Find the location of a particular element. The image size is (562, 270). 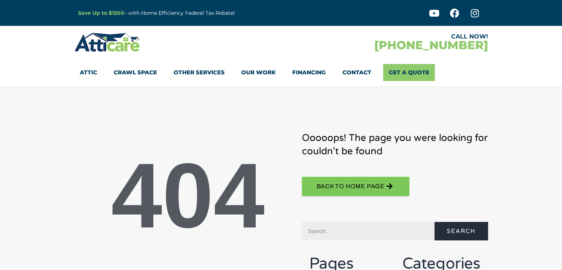

a: Contact is located at coordinates (357, 72).